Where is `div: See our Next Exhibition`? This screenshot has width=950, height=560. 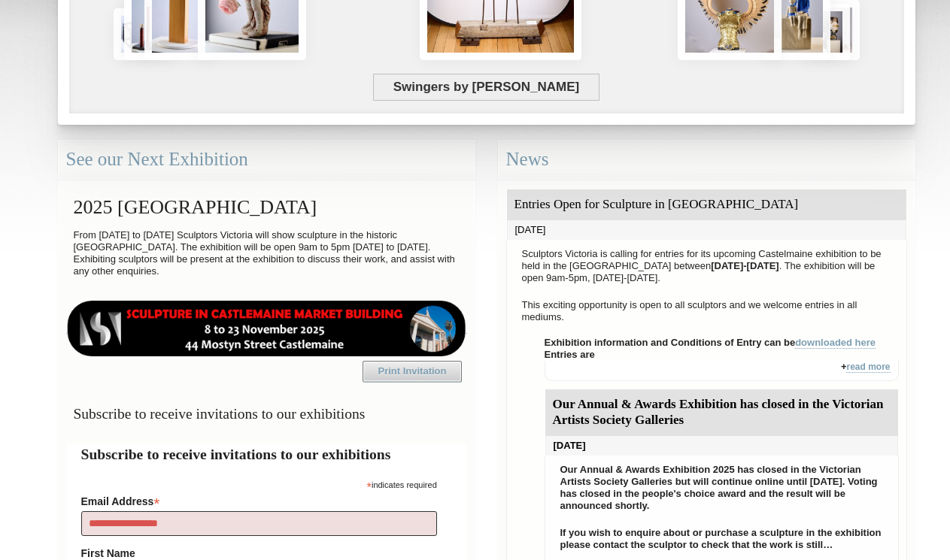 div: See our Next Exhibition is located at coordinates (267, 159).